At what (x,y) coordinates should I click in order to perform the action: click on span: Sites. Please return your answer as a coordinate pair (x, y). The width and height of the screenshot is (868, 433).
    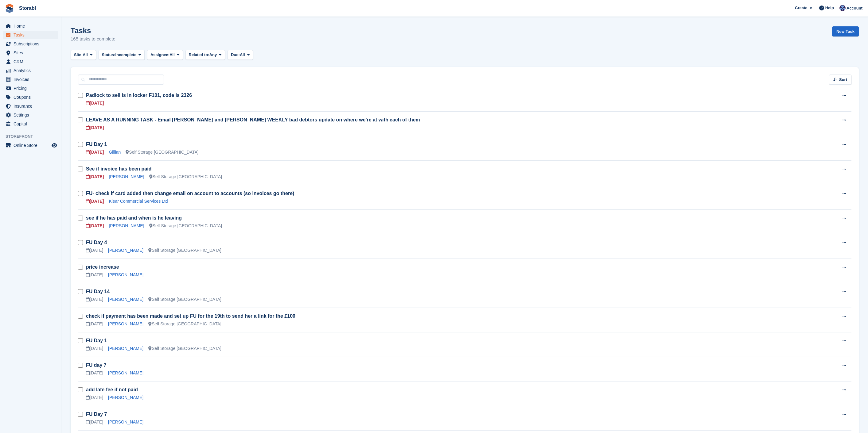
    Looking at the image, I should click on (32, 53).